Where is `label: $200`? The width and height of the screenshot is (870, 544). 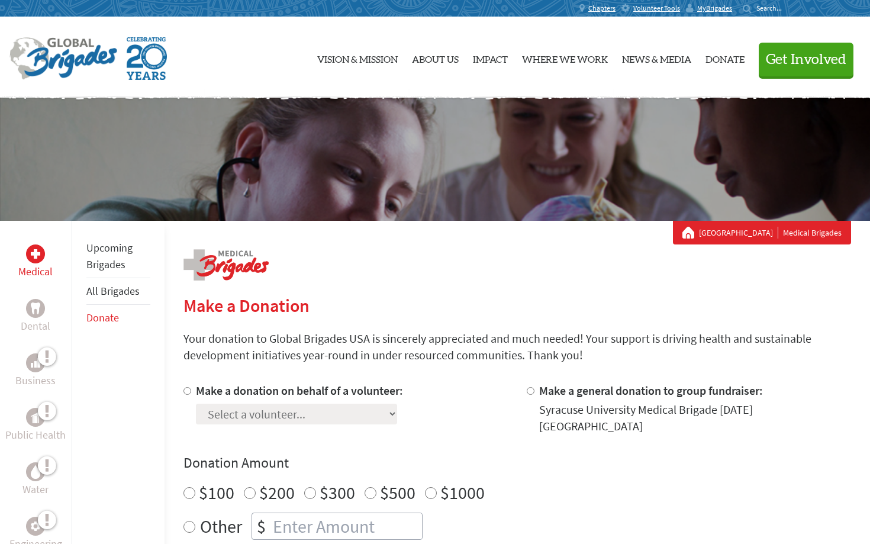 label: $200 is located at coordinates (277, 493).